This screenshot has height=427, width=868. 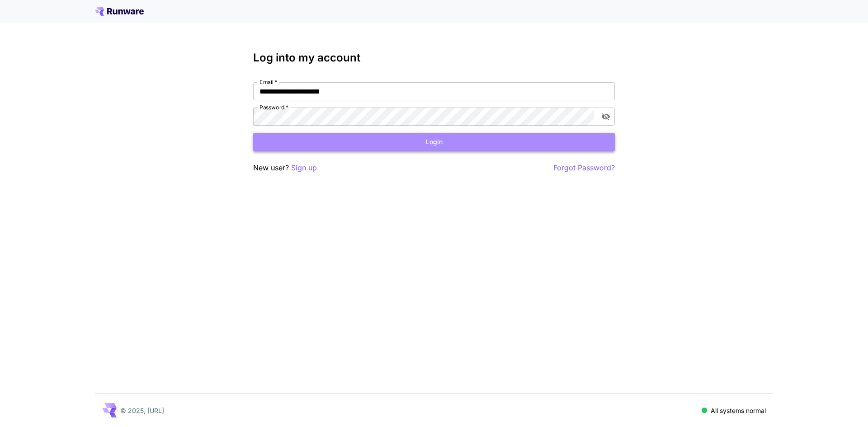 What do you see at coordinates (304, 167) in the screenshot?
I see `p: Sign up` at bounding box center [304, 167].